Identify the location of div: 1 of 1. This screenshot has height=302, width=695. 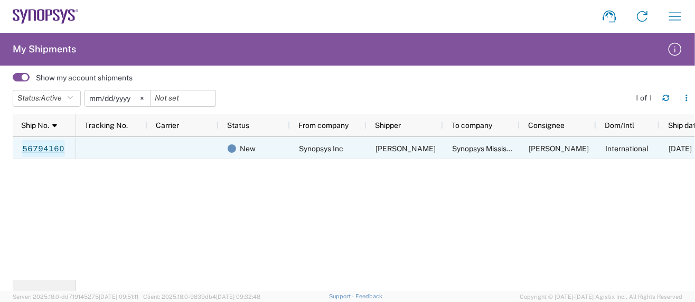
(644, 98).